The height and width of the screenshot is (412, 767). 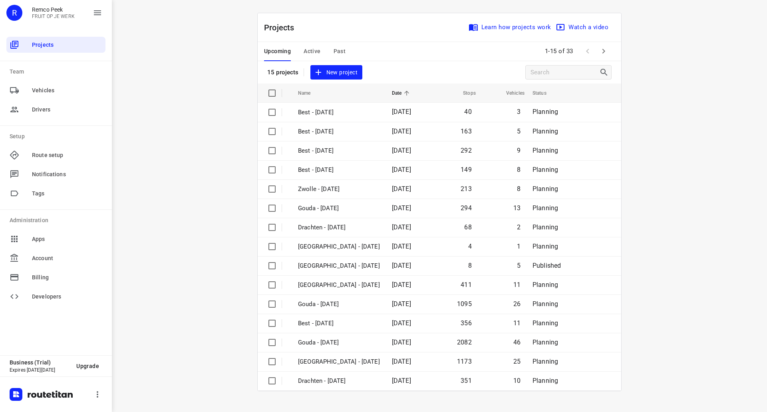 What do you see at coordinates (67, 174) in the screenshot?
I see `span: Notifications` at bounding box center [67, 174].